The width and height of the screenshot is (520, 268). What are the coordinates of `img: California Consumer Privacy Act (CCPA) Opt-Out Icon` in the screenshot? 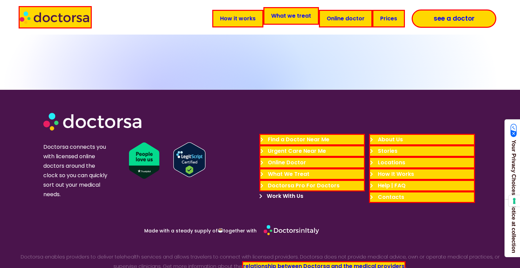 It's located at (514, 130).